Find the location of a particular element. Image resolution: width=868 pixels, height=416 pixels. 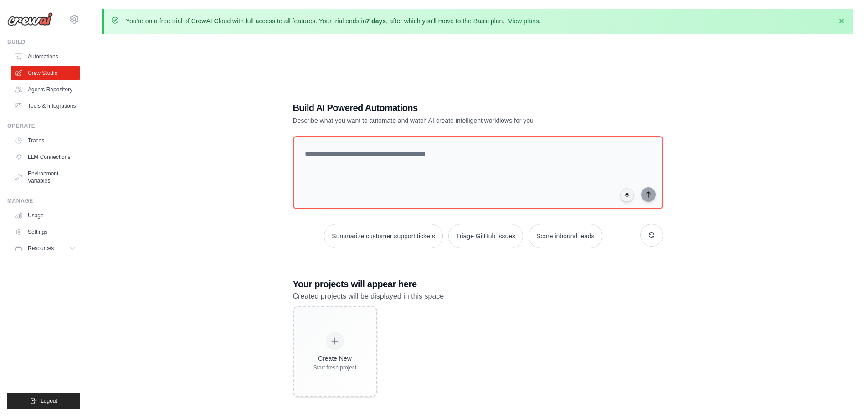

div: Operate is located at coordinates (43, 126).